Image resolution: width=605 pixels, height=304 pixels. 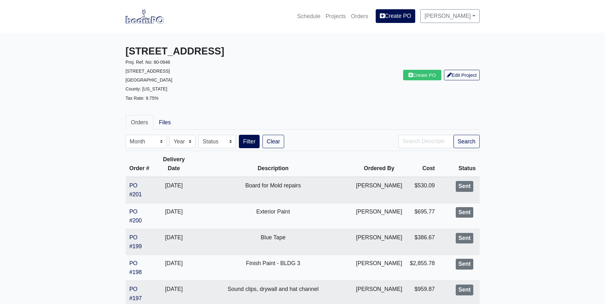 I want to click on a: Projects, so click(x=336, y=16).